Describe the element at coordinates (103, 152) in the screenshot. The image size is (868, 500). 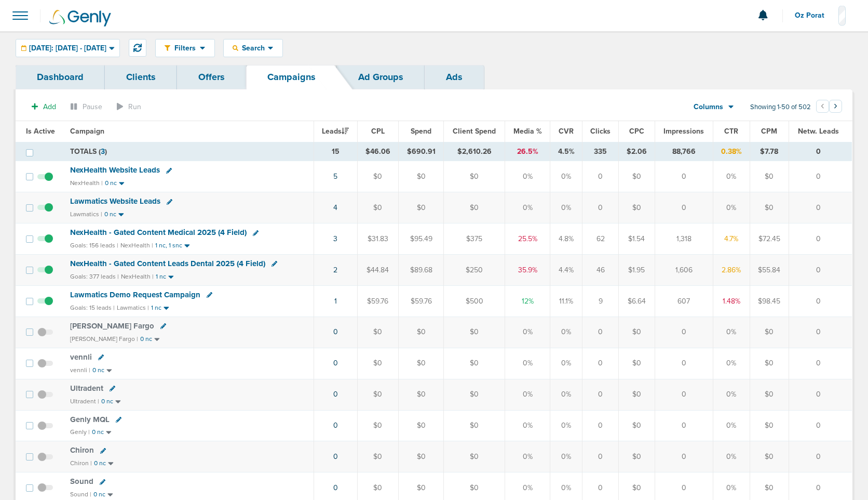
I see `span: 3` at that location.